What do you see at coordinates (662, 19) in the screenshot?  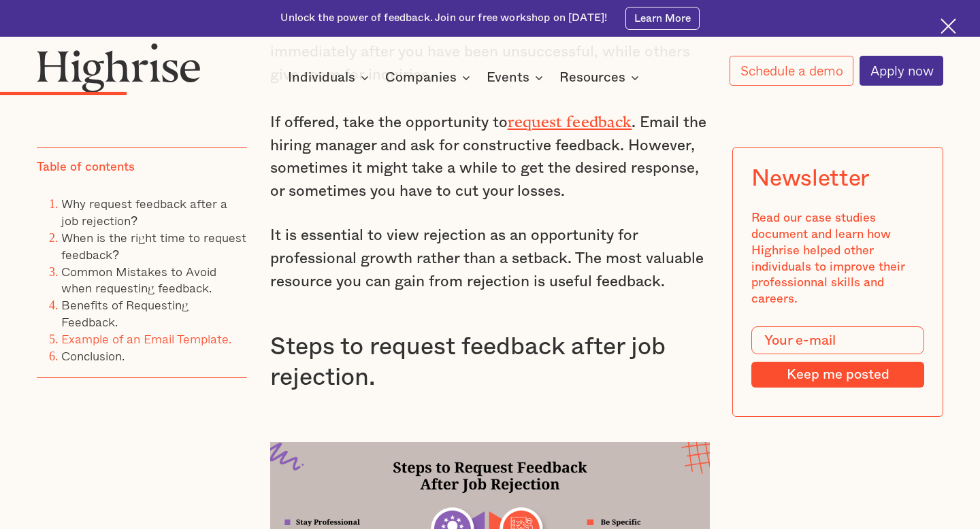 I see `a: Learn More` at bounding box center [662, 19].